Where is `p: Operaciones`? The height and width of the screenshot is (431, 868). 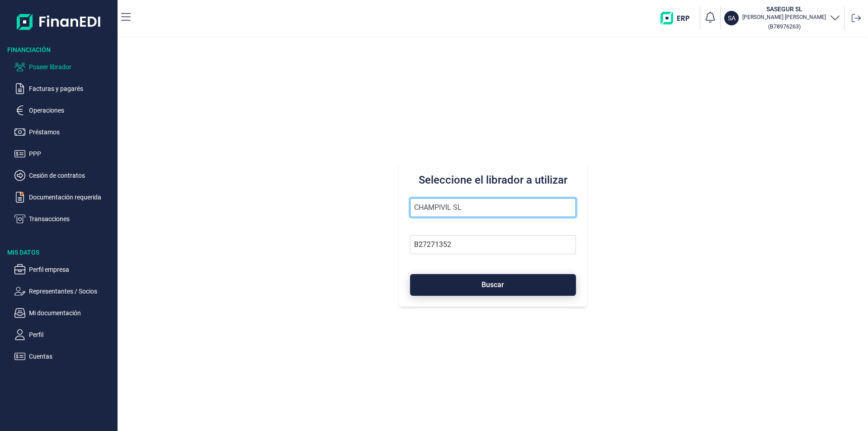
p: Operaciones is located at coordinates (72, 110).